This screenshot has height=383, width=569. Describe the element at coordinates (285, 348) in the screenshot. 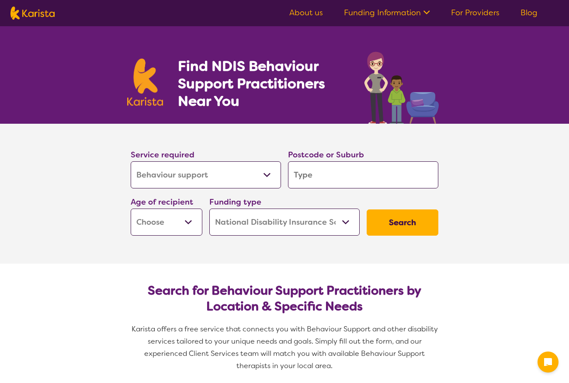

I see `p: Karista offers a free service that connects you with Behaviour Support and other disability servi...` at that location.